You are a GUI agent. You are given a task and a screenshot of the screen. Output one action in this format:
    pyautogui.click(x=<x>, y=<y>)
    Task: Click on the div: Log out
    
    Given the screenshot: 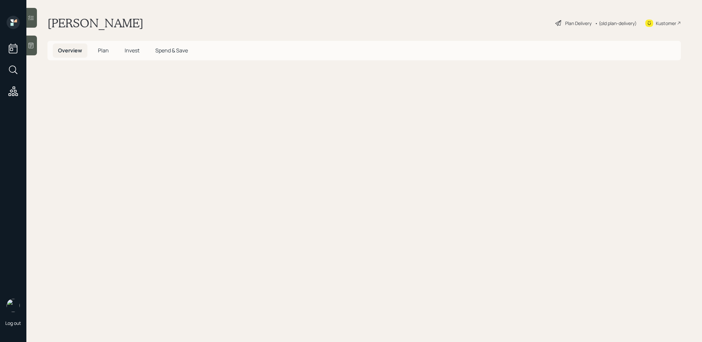 What is the action you would take?
    pyautogui.click(x=13, y=323)
    